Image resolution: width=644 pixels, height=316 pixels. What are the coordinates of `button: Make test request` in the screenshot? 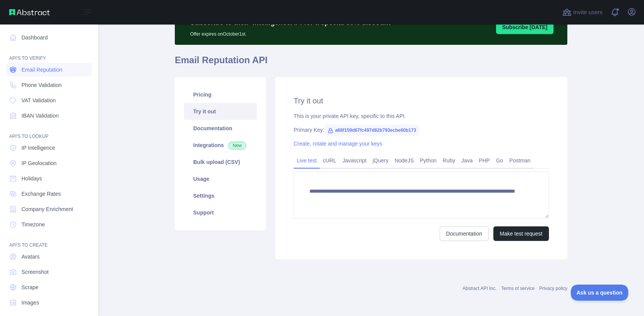 It's located at (521, 234).